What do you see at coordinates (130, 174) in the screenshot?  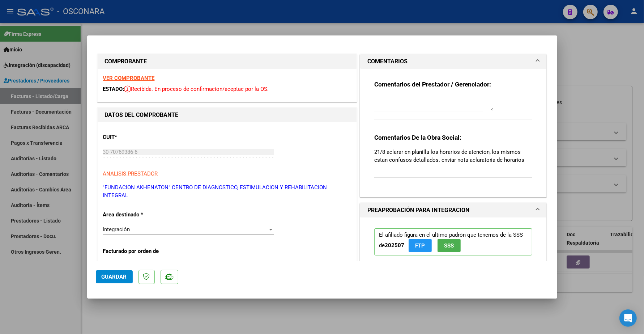 I see `span: ANALISIS PRESTADOR` at bounding box center [130, 174].